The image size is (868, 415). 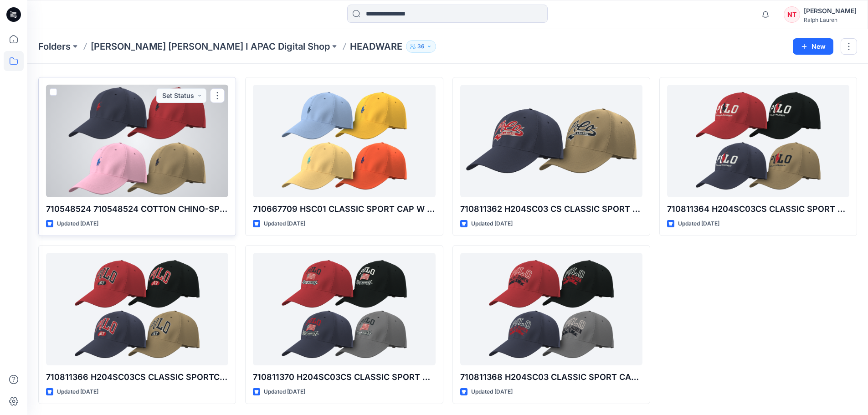 I want to click on p: 710667709 HSC01 CLASSIC SPORT CAP W SELF SHELL BACK STRAP (CHINO), so click(x=344, y=209).